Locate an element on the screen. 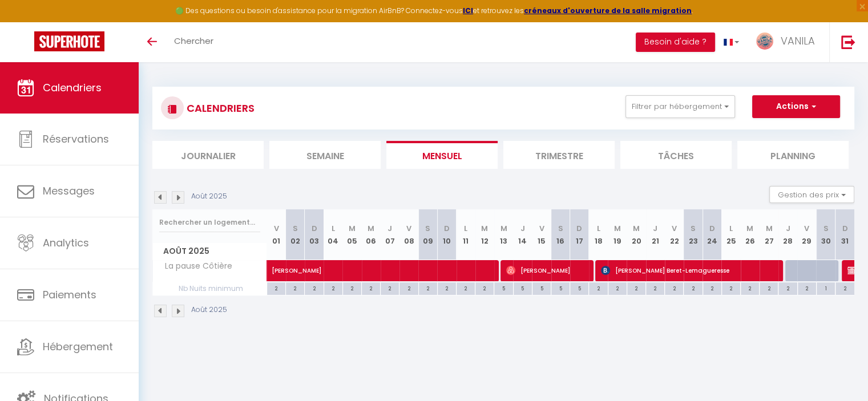 This screenshot has width=868, height=401. input: Rechercher un logement... is located at coordinates (209, 222).